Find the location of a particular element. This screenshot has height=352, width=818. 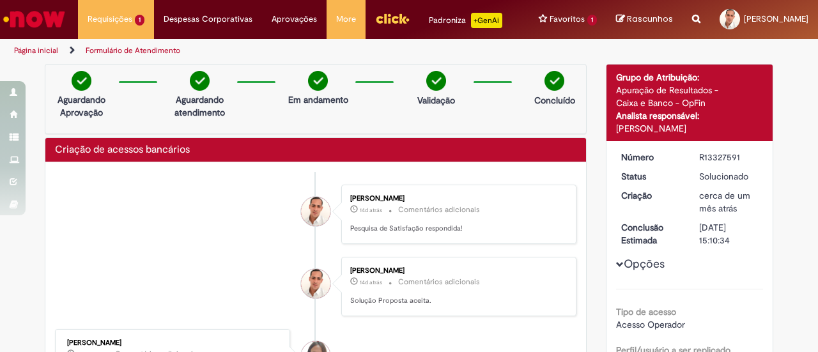

div: Solucionado is located at coordinates (729, 176).